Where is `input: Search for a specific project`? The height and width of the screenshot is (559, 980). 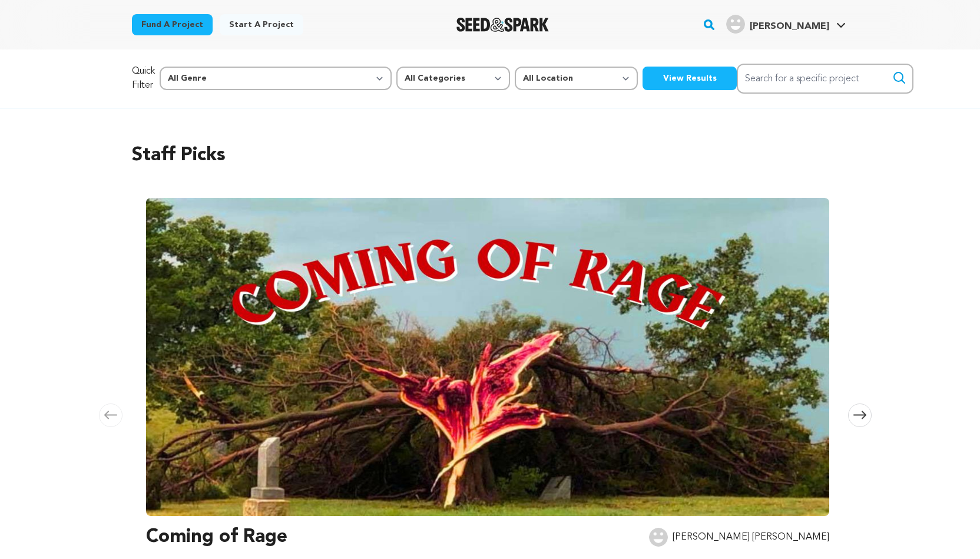 input: Search for a specific project is located at coordinates (825, 79).